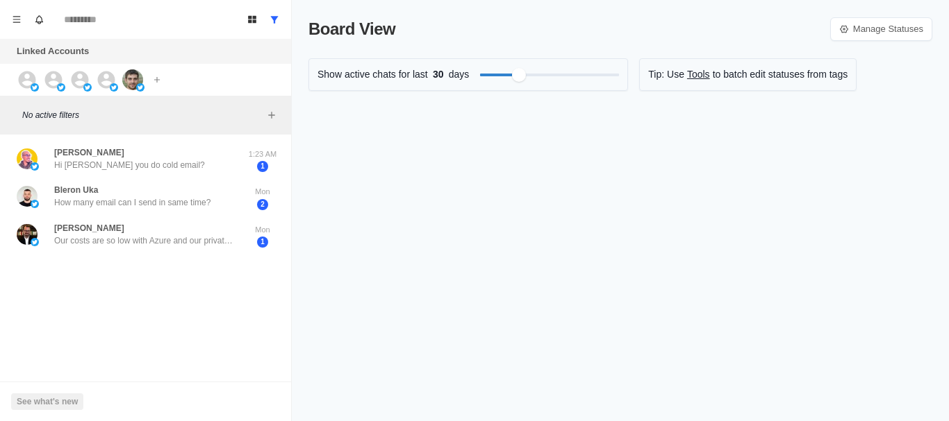 The height and width of the screenshot is (421, 949). What do you see at coordinates (53, 51) in the screenshot?
I see `p: Linked Accounts` at bounding box center [53, 51].